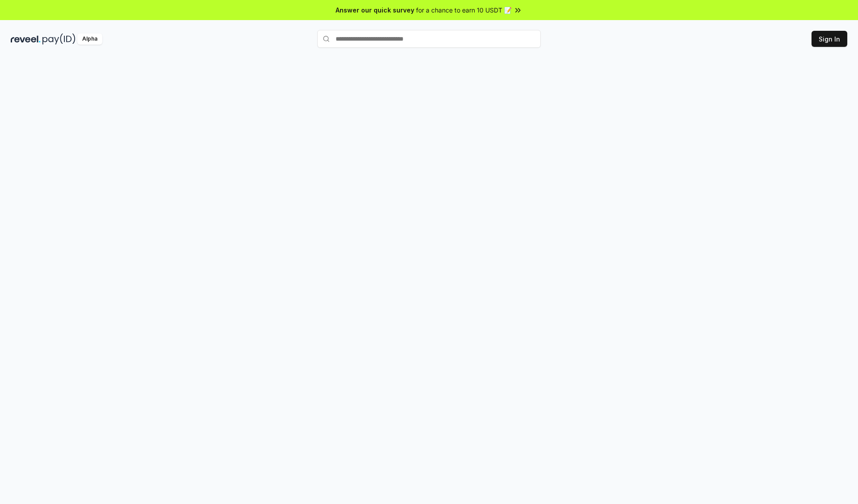 This screenshot has height=504, width=858. What do you see at coordinates (464, 10) in the screenshot?
I see `span: for a chance to earn 10 USDT 📝` at bounding box center [464, 10].